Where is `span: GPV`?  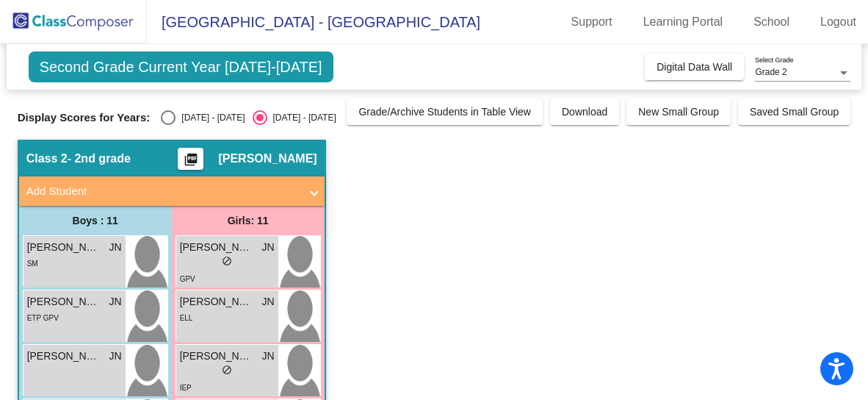 span: GPV is located at coordinates (188, 279).